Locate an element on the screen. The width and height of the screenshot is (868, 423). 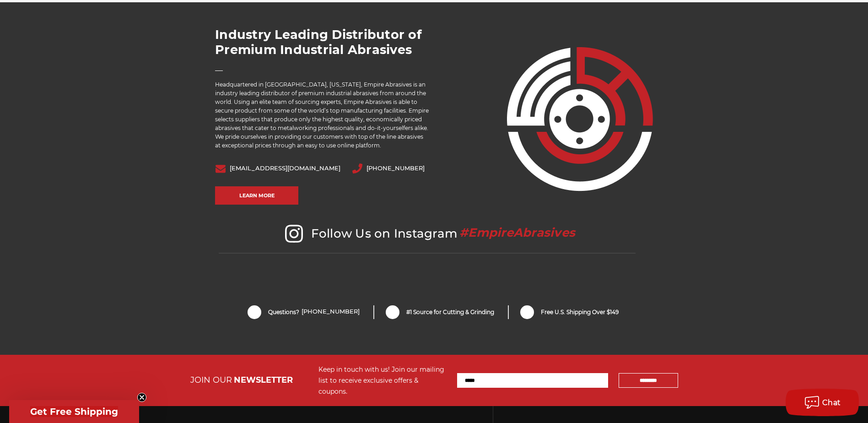
button: Chat is located at coordinates (822, 402).